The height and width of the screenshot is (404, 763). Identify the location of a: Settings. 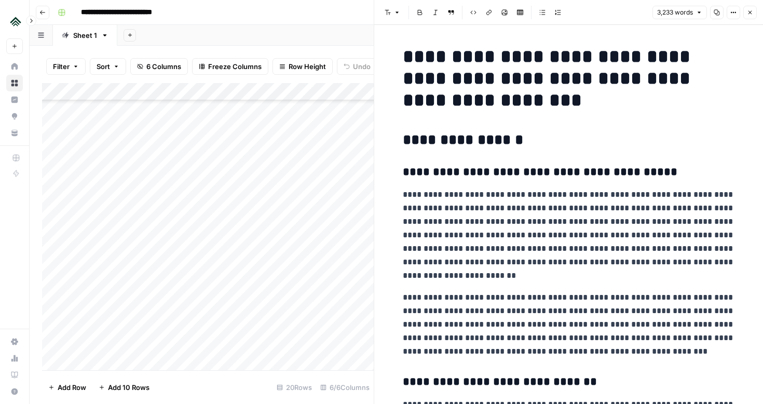
(15, 341).